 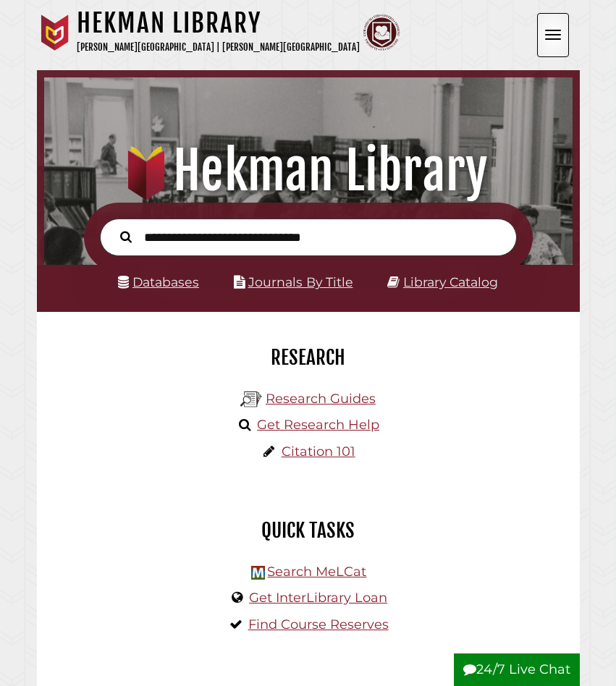 I want to click on a: Journals By Title, so click(x=300, y=281).